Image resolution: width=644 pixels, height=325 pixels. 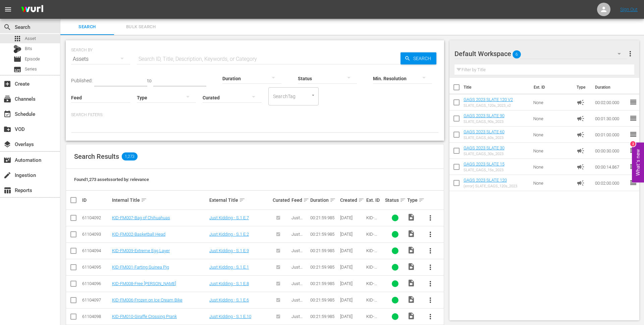 I want to click on span: Found 1,273 assets sorted by: relevance, so click(x=111, y=179).